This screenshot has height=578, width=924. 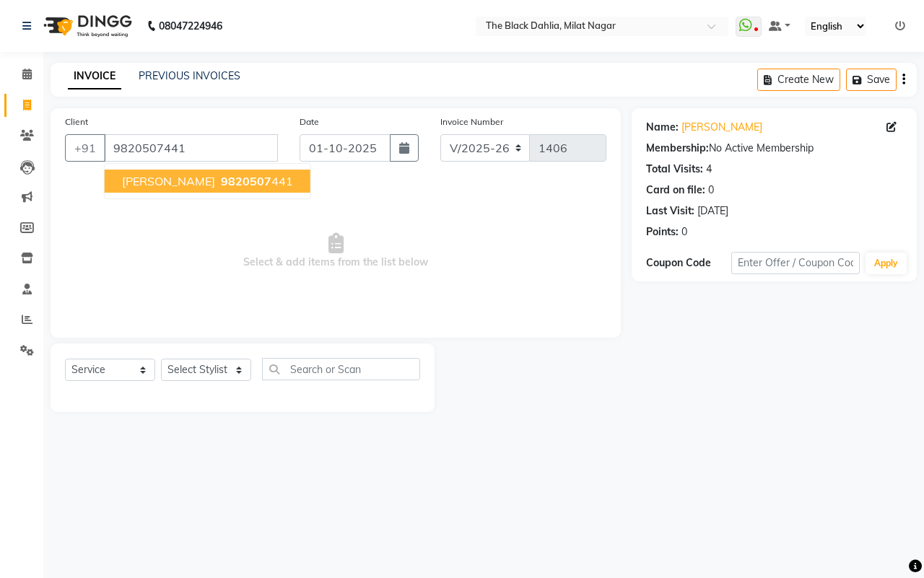 I want to click on a: PREVIOUS INVOICES, so click(x=189, y=76).